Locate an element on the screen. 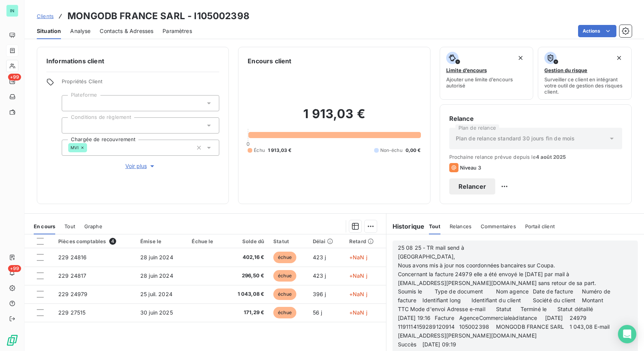 The height and width of the screenshot is (351, 644). span: Nous avons mis à jour nos coordonnées bancaires sur Coupa. is located at coordinates (477, 265).